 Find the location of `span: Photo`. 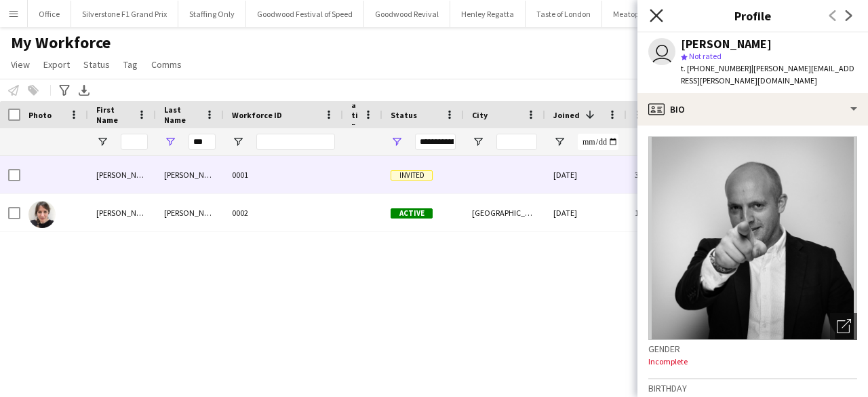

span: Photo is located at coordinates (40, 115).